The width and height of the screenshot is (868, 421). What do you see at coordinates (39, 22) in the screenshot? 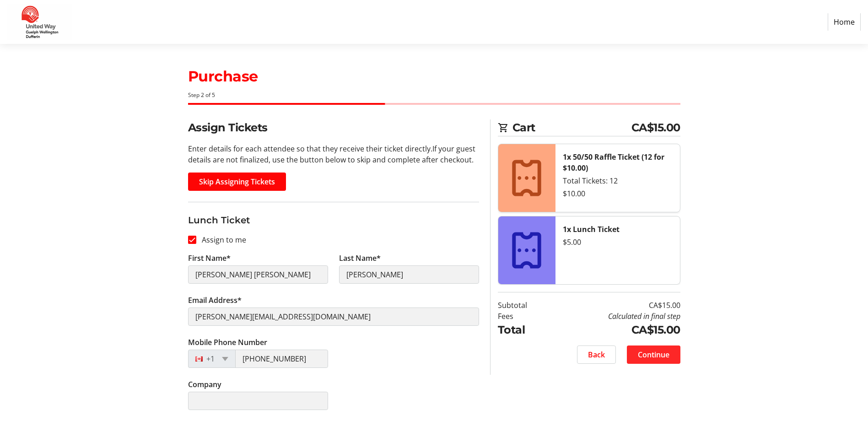
I see `img: United Way Guelph Wellington Dufferin's Logo` at bounding box center [39, 22].